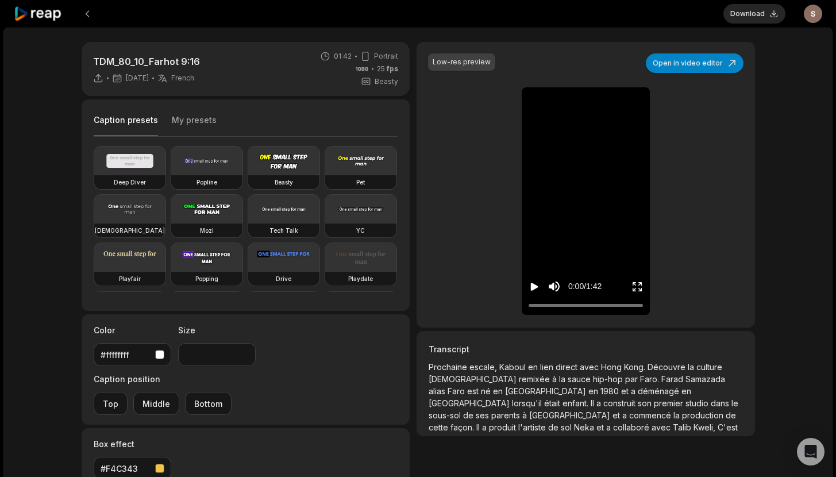  I want to click on span: enfant., so click(576, 403).